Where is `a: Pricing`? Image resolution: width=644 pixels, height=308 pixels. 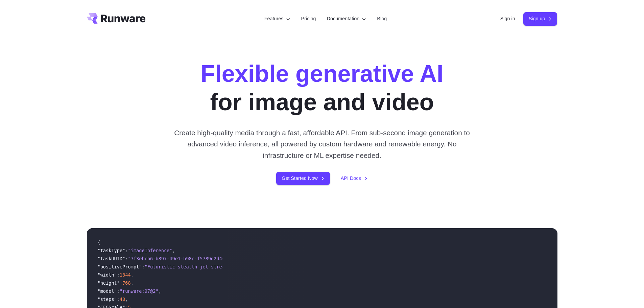
a: Pricing is located at coordinates (308, 19).